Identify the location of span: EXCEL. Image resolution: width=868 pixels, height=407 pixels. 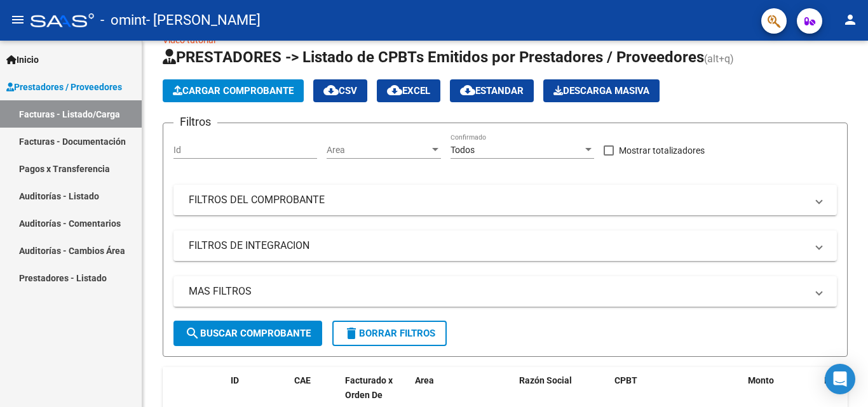
(409, 91).